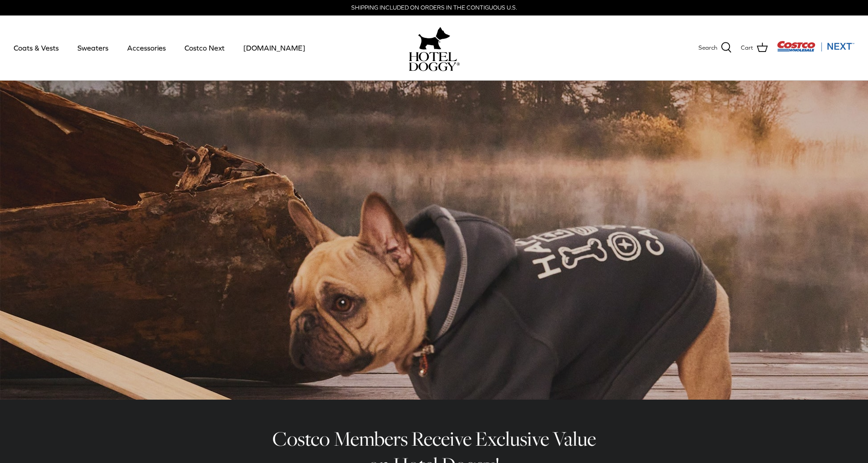  I want to click on a: Visit Costco Next, so click(815, 50).